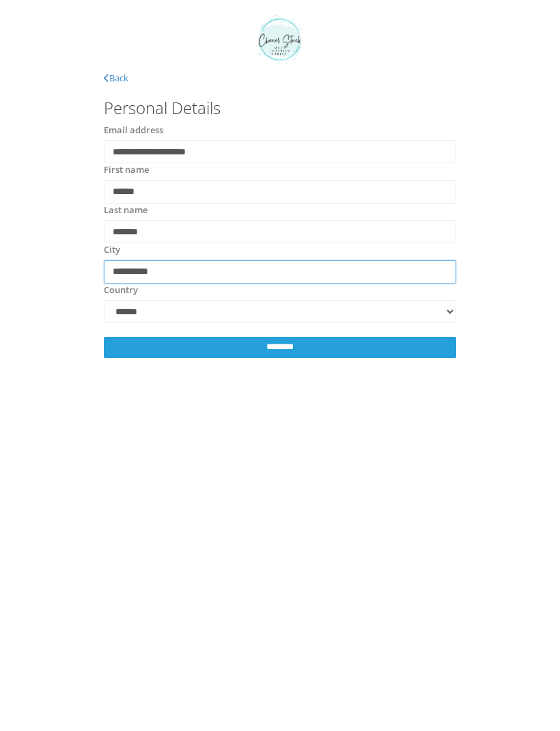 This screenshot has height=731, width=560. I want to click on label: City, so click(112, 250).